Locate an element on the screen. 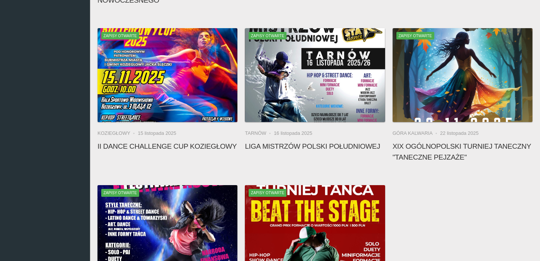 Image resolution: width=540 pixels, height=261 pixels. h4: Liga Mistrzów Polski Południowej is located at coordinates (315, 146).